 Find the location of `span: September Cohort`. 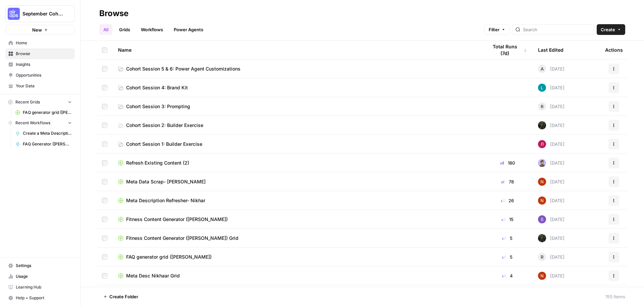

span: September Cohort is located at coordinates (43, 14).